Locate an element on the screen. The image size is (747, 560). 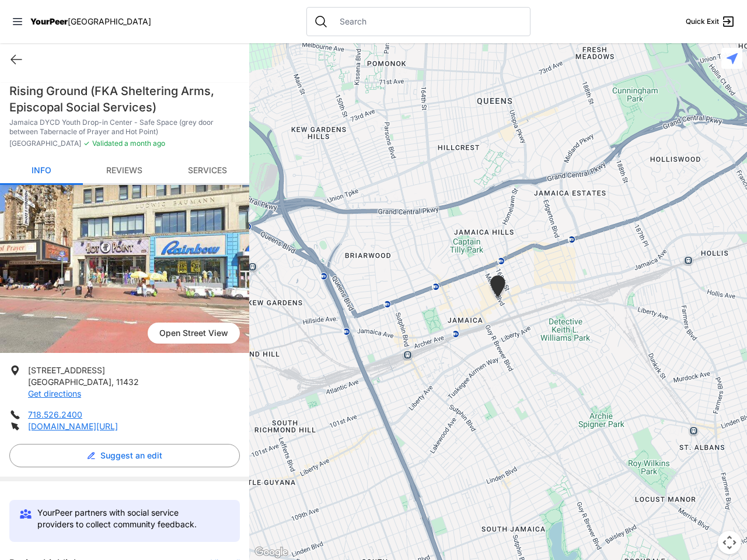
button: Map camera controls is located at coordinates (730, 543).